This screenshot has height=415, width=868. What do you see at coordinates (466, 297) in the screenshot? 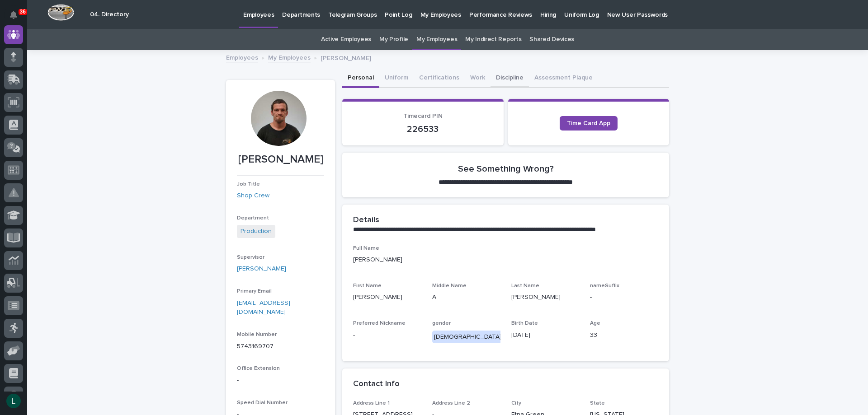
I see `p: A` at bounding box center [466, 297].